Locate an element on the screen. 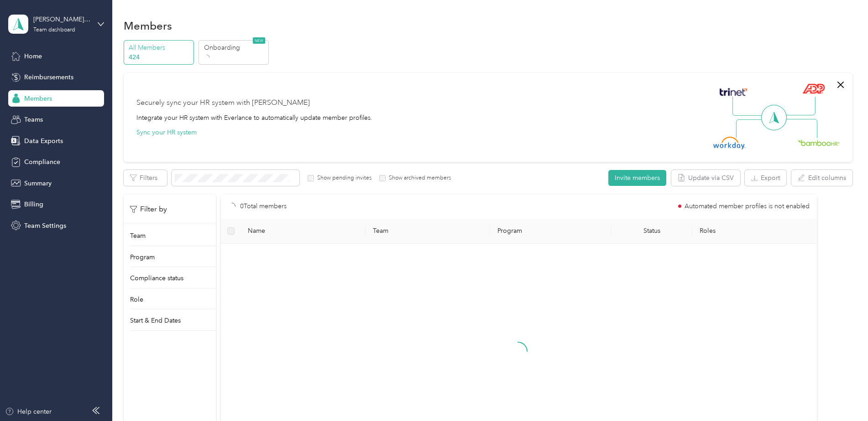 This screenshot has height=421, width=868. div: Team dashboard is located at coordinates (54, 30).